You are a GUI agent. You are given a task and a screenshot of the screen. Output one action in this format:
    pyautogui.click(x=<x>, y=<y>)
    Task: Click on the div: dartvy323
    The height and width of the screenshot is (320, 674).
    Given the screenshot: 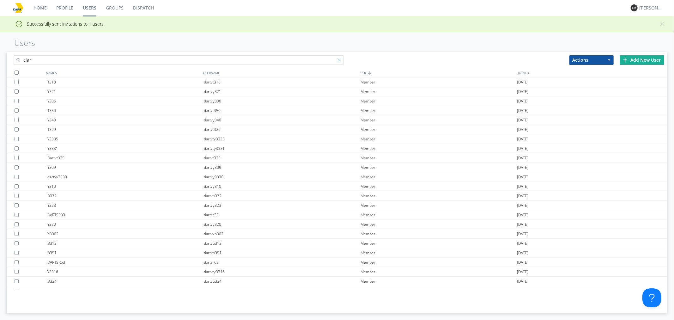 What is the action you would take?
    pyautogui.click(x=282, y=205)
    